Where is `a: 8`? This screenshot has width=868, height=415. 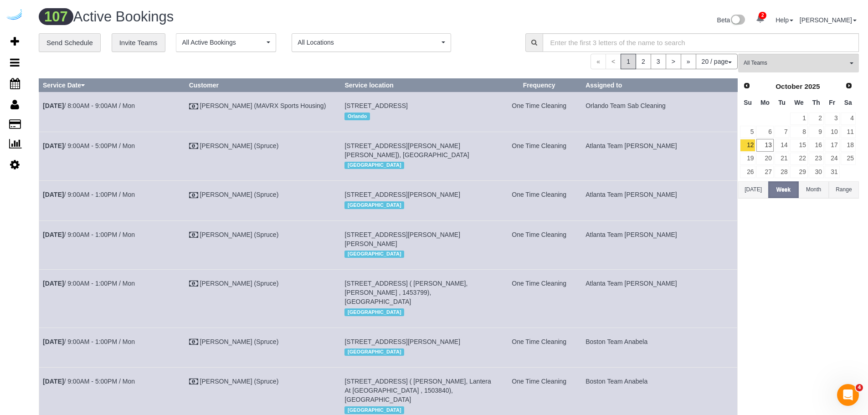
a: 8 is located at coordinates (799, 132).